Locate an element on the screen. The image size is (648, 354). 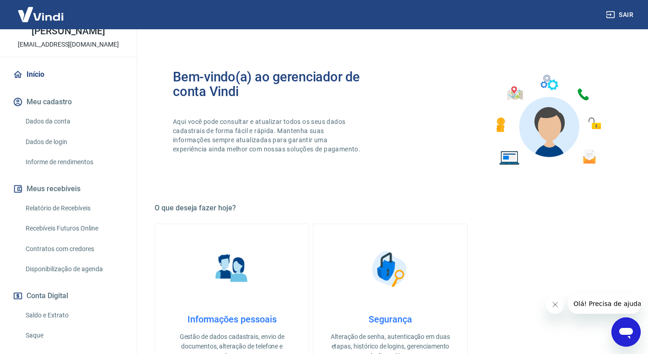
img: Segurança is located at coordinates (390, 269).